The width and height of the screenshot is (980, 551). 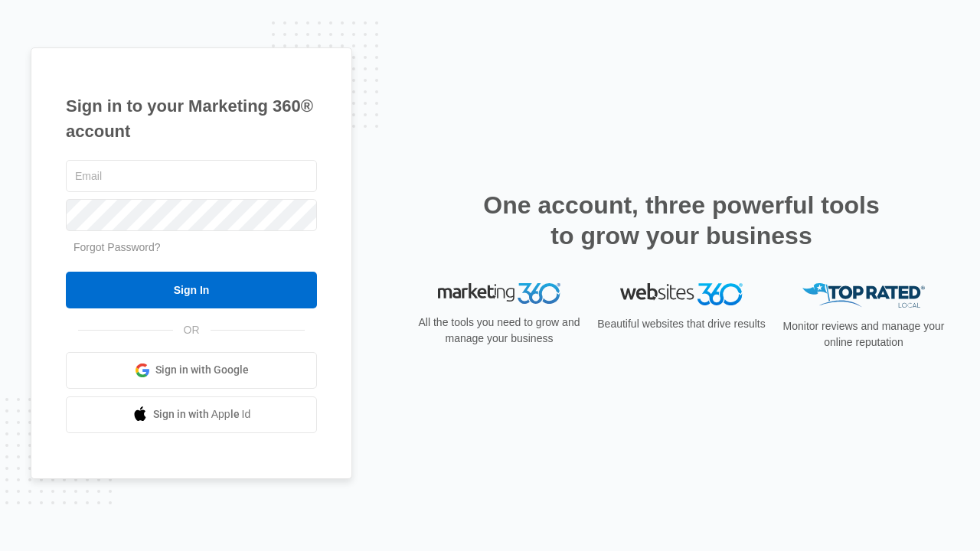 I want to click on span: Sign in with Google, so click(x=202, y=370).